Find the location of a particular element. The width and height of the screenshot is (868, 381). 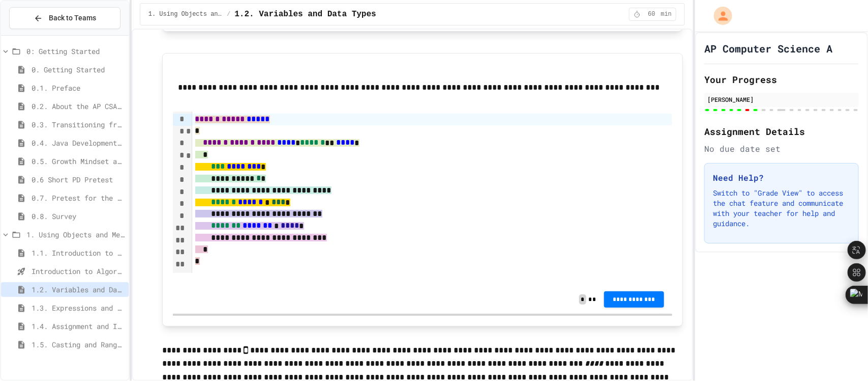

span: 0.1. Preface is located at coordinates (78, 88).